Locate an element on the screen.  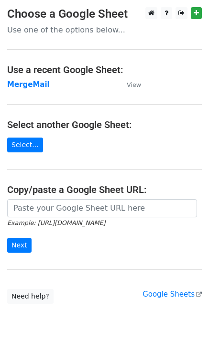
strong: MergeMail is located at coordinates (28, 85).